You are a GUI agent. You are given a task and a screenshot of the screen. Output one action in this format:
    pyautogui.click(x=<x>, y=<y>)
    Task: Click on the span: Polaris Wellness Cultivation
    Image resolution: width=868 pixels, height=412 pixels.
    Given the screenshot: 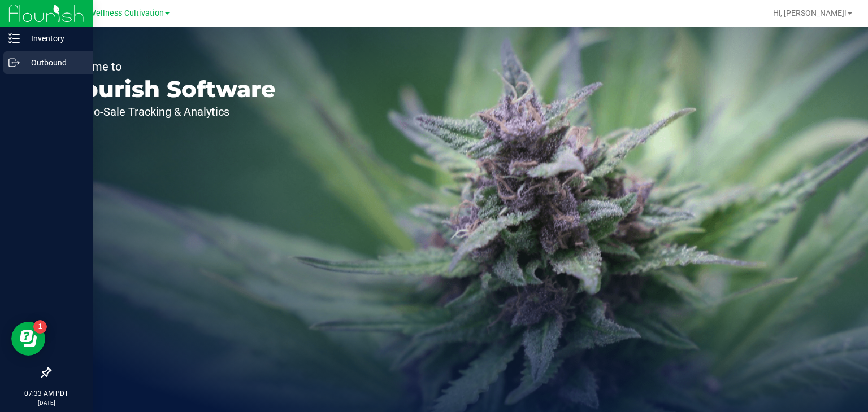 What is the action you would take?
    pyautogui.click(x=113, y=13)
    